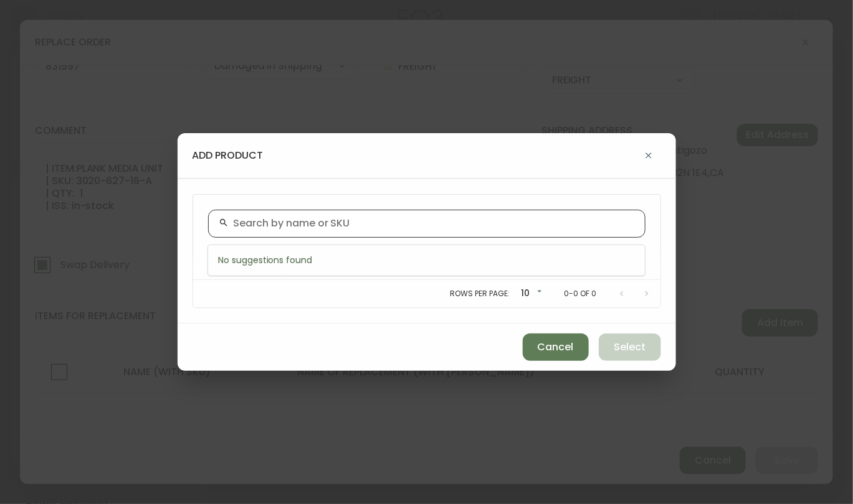 The image size is (853, 504). What do you see at coordinates (556, 347) in the screenshot?
I see `span: Cancel` at bounding box center [556, 347].